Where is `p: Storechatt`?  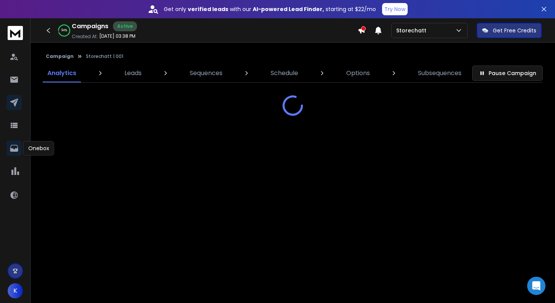
p: Storechatt is located at coordinates (412, 31).